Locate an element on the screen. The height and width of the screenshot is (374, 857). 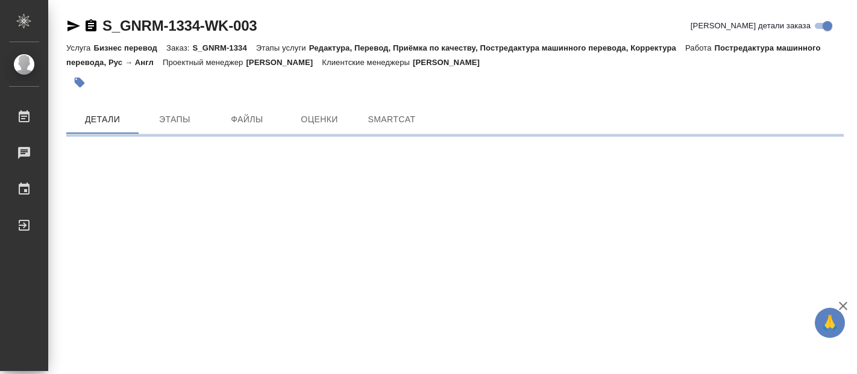
span: Детали is located at coordinates (103, 119).